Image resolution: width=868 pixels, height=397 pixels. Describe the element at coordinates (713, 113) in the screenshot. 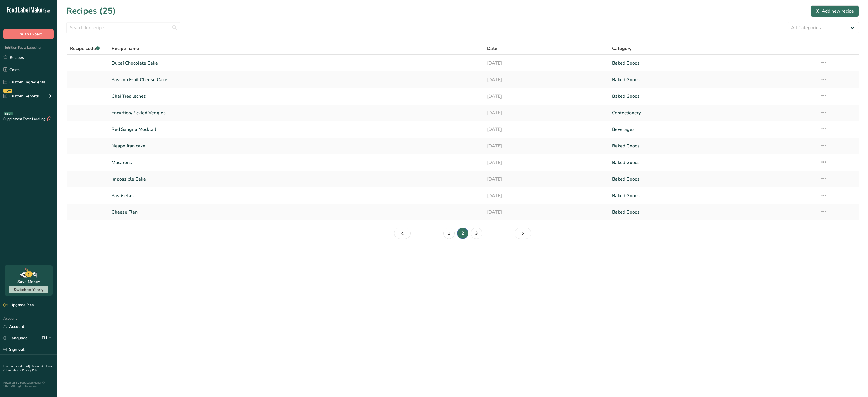

I see `a: Confectionery` at that location.